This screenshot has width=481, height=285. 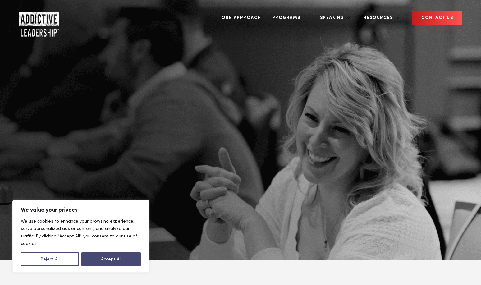 What do you see at coordinates (437, 18) in the screenshot?
I see `a: CONTACT US` at bounding box center [437, 18].